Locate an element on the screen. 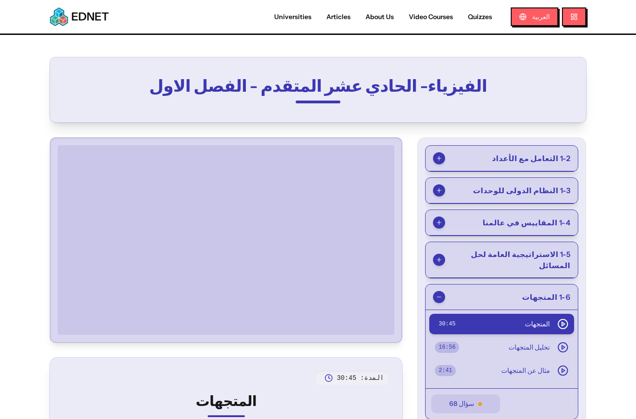  button: العربية is located at coordinates (534, 17).